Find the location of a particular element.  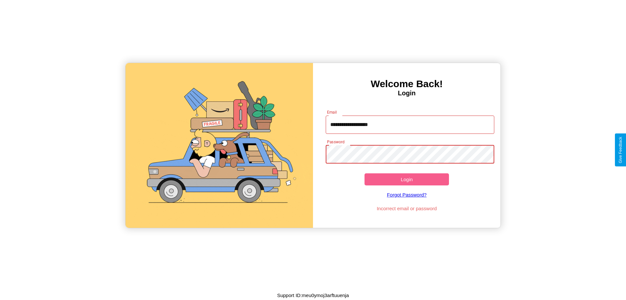

h3: Welcome Back! is located at coordinates (407, 84).